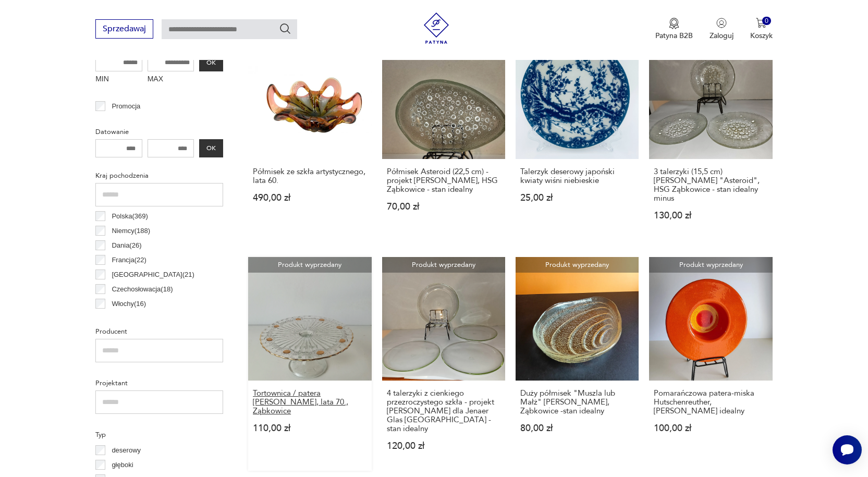 This screenshot has width=868, height=477. Describe the element at coordinates (444, 445) in the screenshot. I see `p: 120,00 zł` at that location.